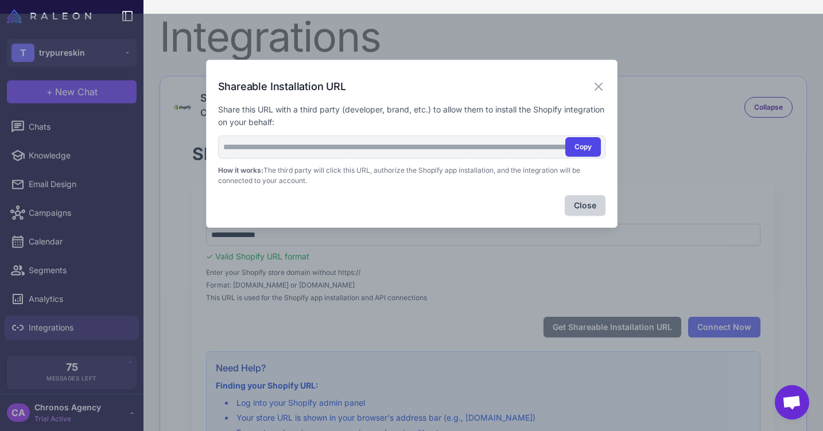 This screenshot has width=823, height=431. I want to click on p: The third party will click this URL, authorize the Shopify app installation, and the integration ..., so click(411, 176).